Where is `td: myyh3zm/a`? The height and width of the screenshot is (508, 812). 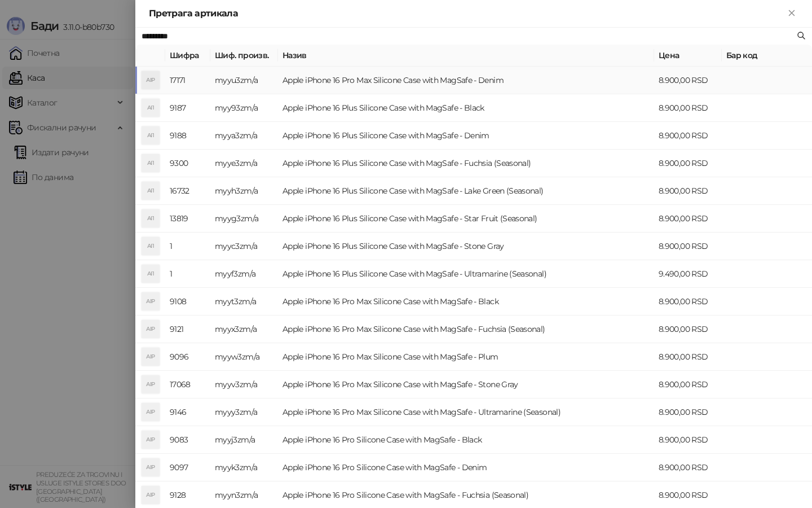
td: myyh3zm/a is located at coordinates (244, 190).